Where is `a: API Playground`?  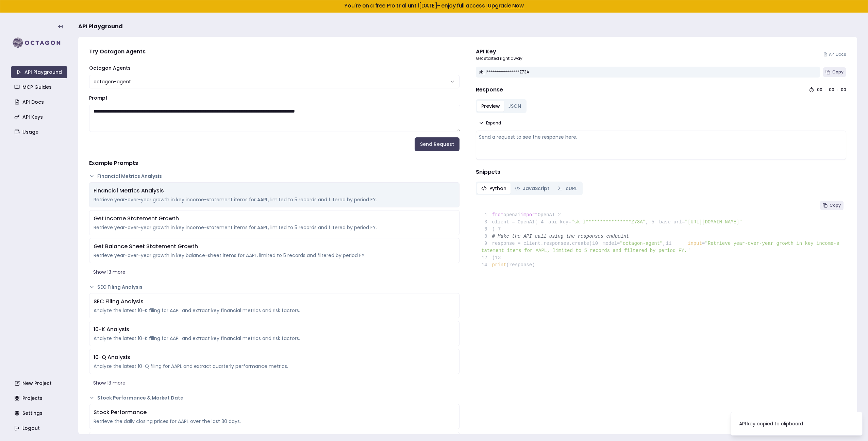
a: API Playground is located at coordinates (39, 72).